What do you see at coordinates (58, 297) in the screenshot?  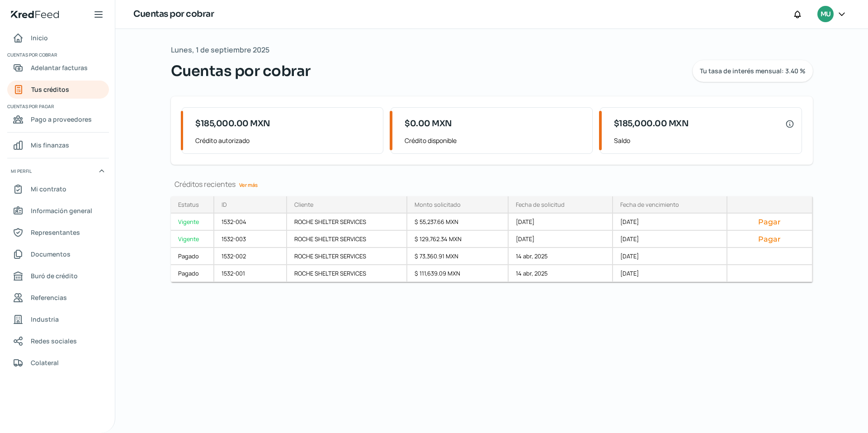 I see `a: Referencias` at bounding box center [58, 297].